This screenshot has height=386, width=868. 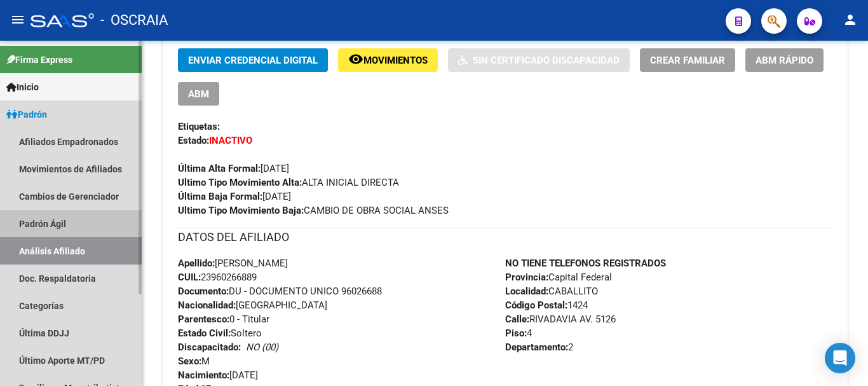 What do you see at coordinates (527, 291) in the screenshot?
I see `strong: Localidad:` at bounding box center [527, 291].